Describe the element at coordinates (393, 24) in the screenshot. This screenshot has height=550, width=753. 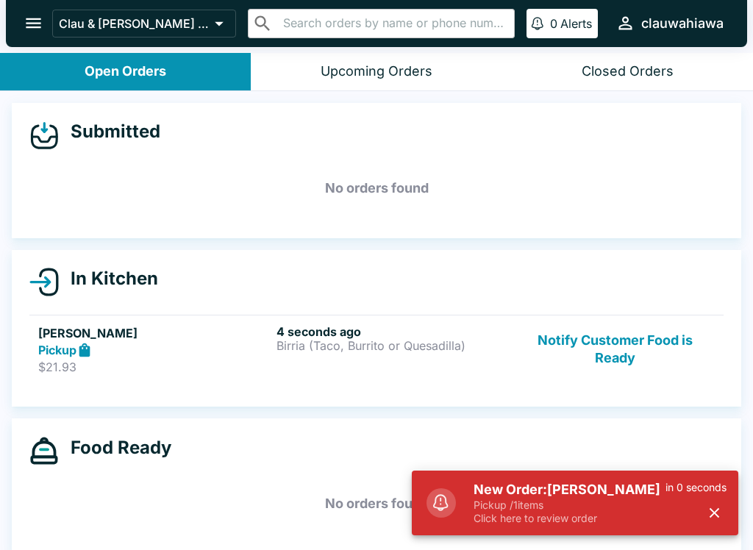
I see `input: Search orders by name or phone number` at that location.